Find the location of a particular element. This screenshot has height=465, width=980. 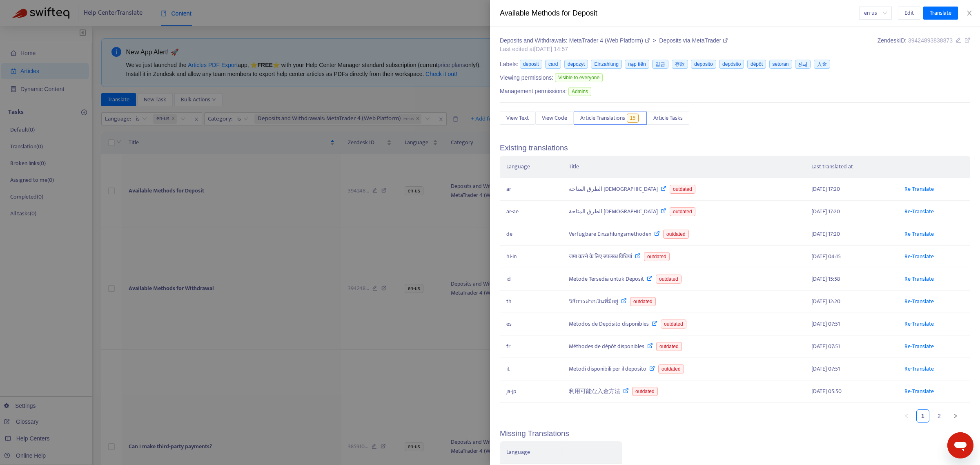

th: Last translated at is located at coordinates (851, 167).